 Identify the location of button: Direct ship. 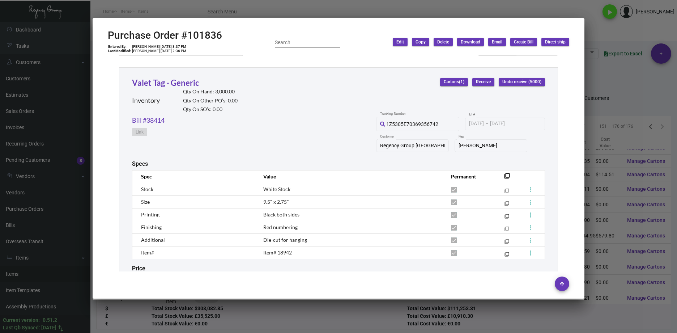
(555, 42).